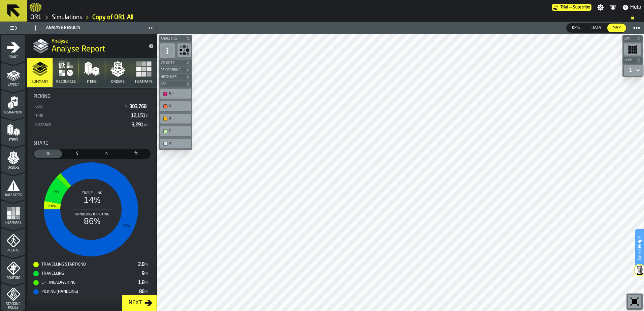 This screenshot has width=644, height=311. What do you see at coordinates (136, 154) in the screenshot?
I see `label: button-switch-multi-Distance` at bounding box center [136, 154].